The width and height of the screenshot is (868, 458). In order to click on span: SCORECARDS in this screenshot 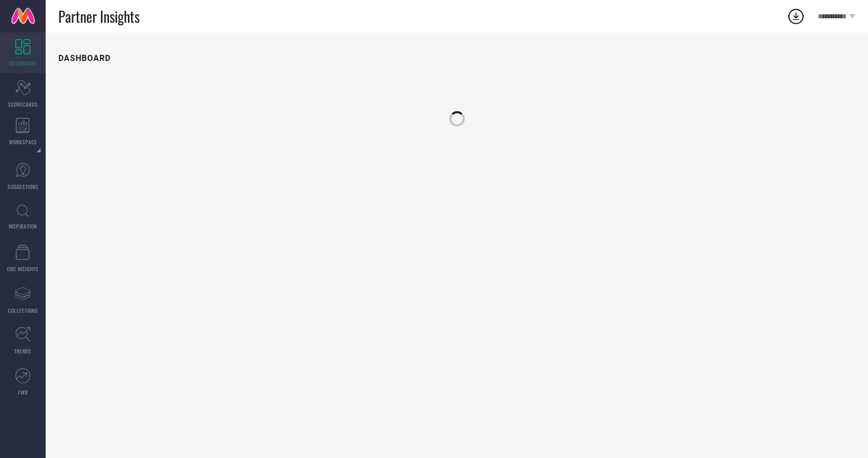, I will do `click(23, 104)`.